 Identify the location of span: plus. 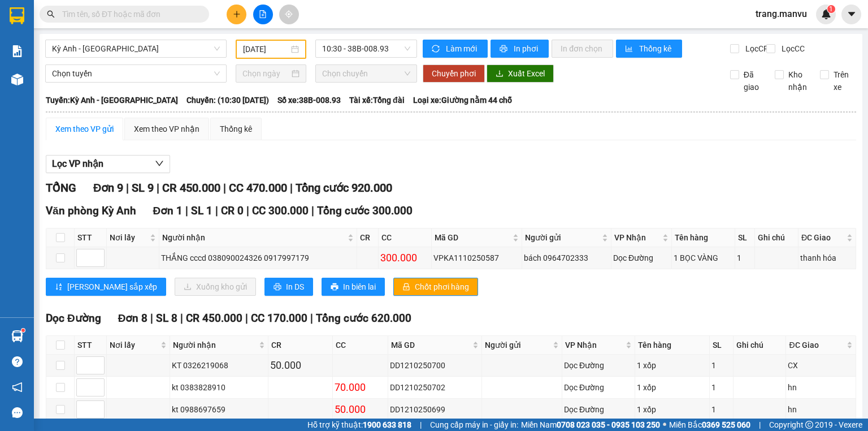
(237, 14).